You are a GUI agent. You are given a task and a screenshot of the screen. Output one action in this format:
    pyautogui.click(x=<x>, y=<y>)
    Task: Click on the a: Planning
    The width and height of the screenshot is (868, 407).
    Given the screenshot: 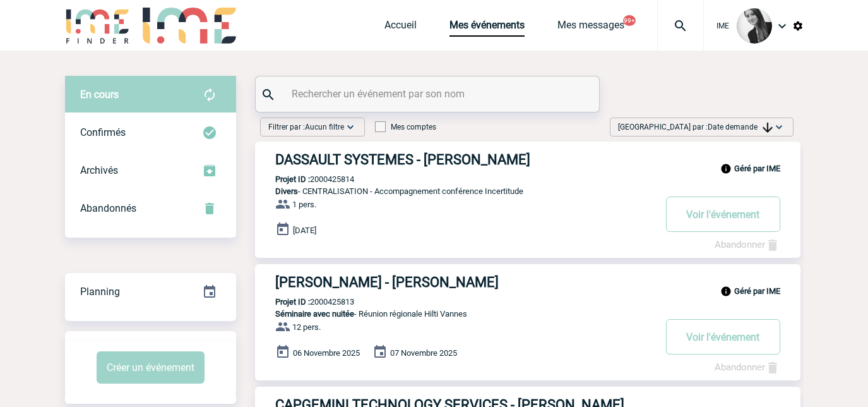 What is the action you would take?
    pyautogui.click(x=150, y=291)
    